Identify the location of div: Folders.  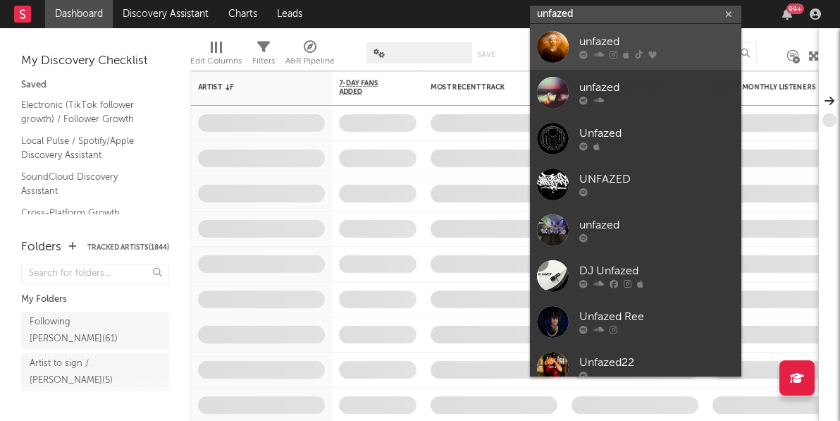
(41, 247).